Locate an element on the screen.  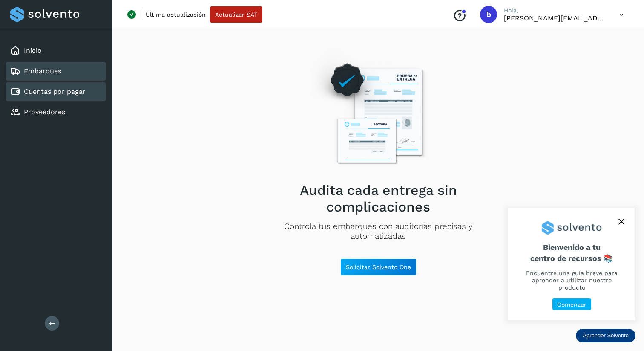
div: Inicio is located at coordinates (56, 51).